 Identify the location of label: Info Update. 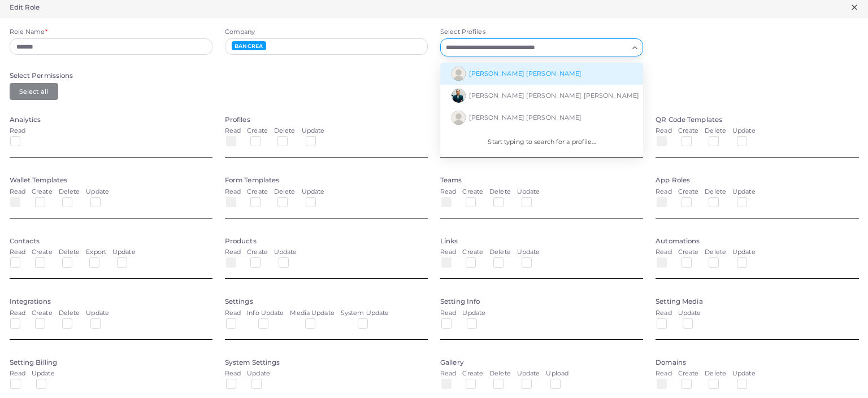
(265, 313).